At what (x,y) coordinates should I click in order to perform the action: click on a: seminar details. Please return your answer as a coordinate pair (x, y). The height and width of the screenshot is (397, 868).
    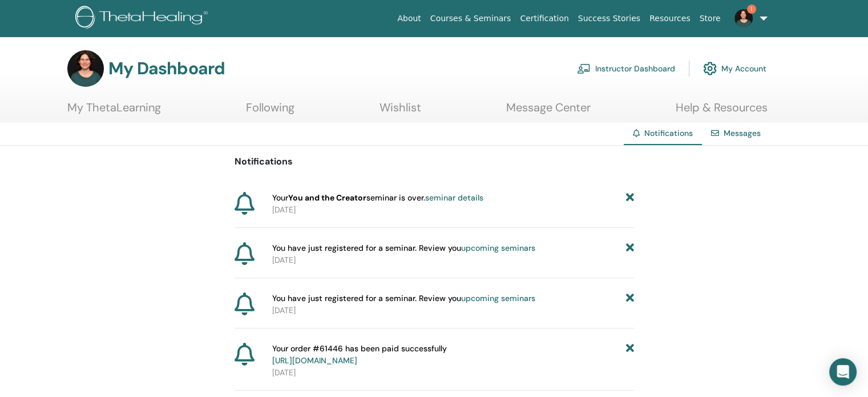
    Looking at the image, I should click on (454, 197).